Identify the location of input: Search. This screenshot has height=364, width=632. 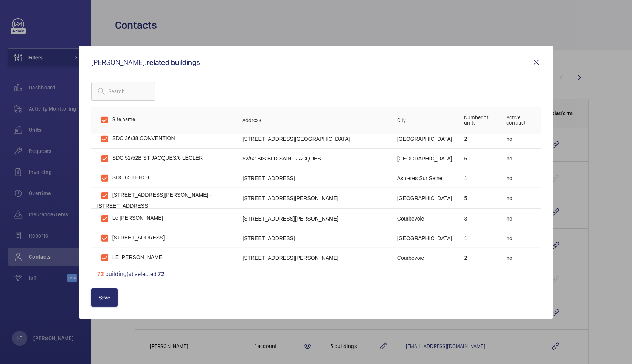
(123, 91).